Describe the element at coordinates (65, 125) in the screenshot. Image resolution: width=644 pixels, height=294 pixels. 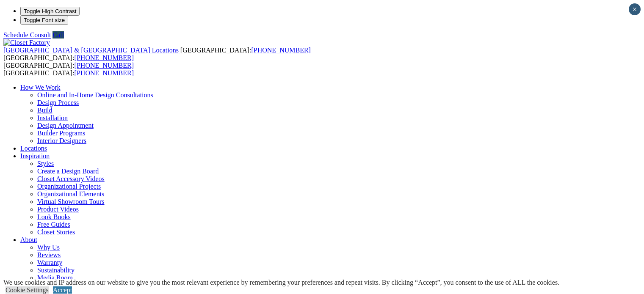
I see `a: Design Appointment` at that location.